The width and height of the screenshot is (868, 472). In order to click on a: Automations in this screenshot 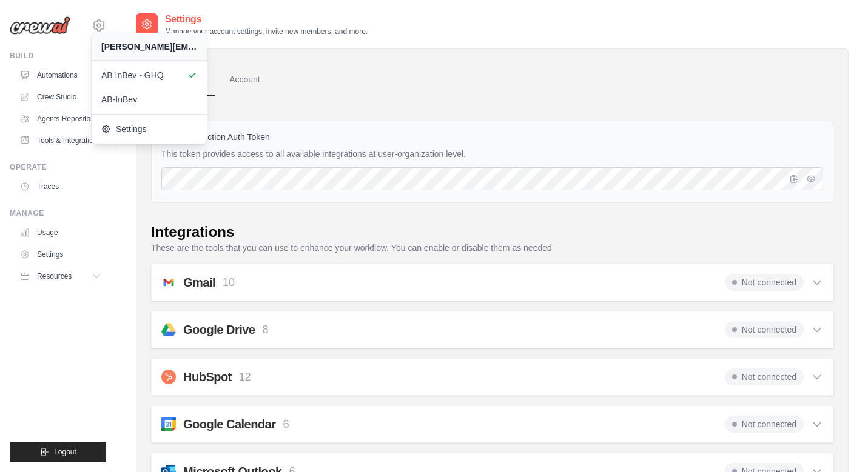, I will do `click(60, 75)`.